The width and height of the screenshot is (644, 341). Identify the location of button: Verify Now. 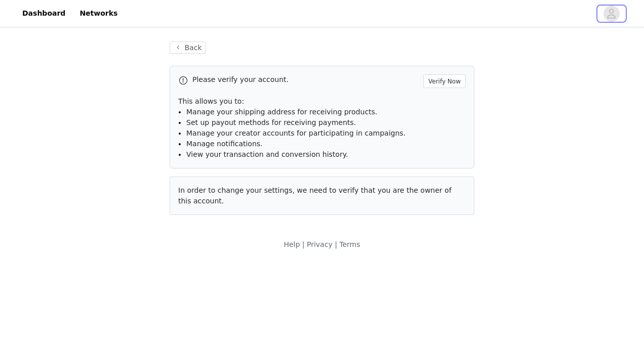
(445, 81).